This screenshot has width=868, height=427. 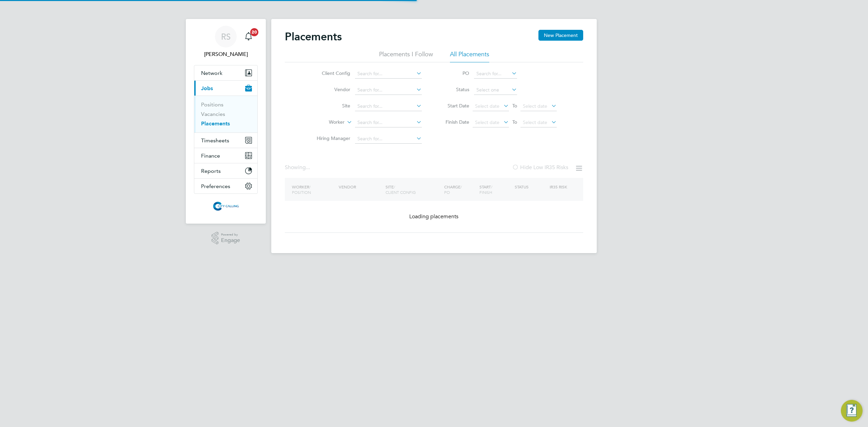 I want to click on img: citycalling-logo-retina.png, so click(x=226, y=206).